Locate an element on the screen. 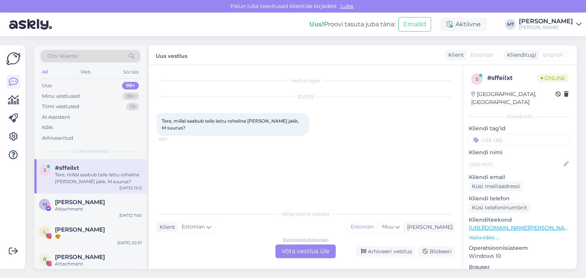  div: Valige keel ja vastake is located at coordinates (305, 214).